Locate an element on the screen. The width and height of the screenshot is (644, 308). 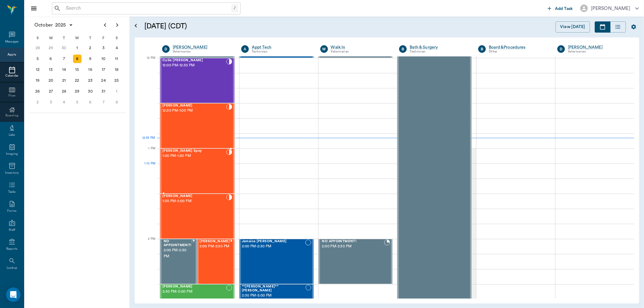
button: Add Task is located at coordinates (561, 8).